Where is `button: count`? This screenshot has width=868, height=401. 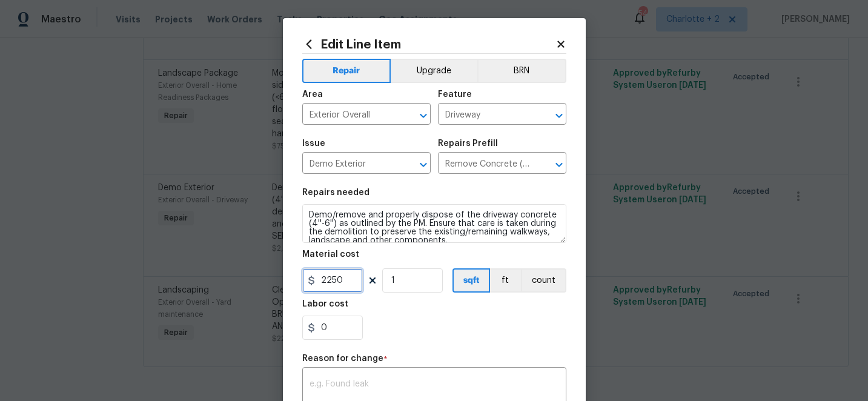
button: count is located at coordinates (543, 280).